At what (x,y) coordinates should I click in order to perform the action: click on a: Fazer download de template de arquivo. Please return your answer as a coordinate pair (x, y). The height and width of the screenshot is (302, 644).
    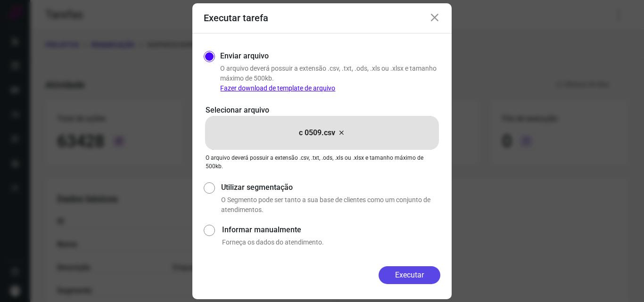
    Looking at the image, I should click on (277, 88).